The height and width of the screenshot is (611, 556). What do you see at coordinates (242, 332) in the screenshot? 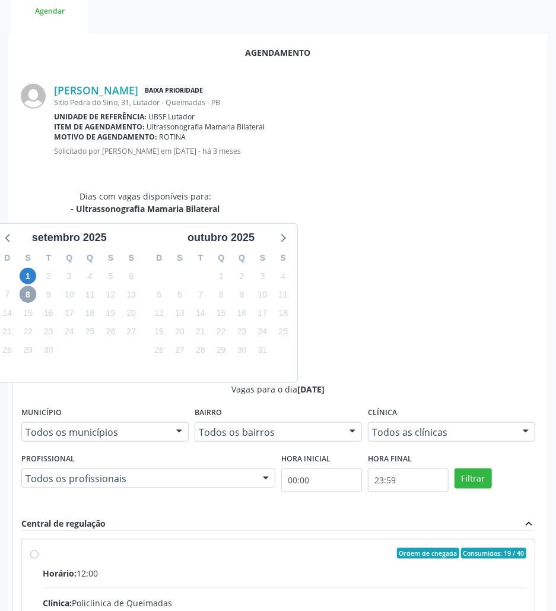
I see `span: quinta-feira, 23 de outubro de 2025` at bounding box center [242, 332].